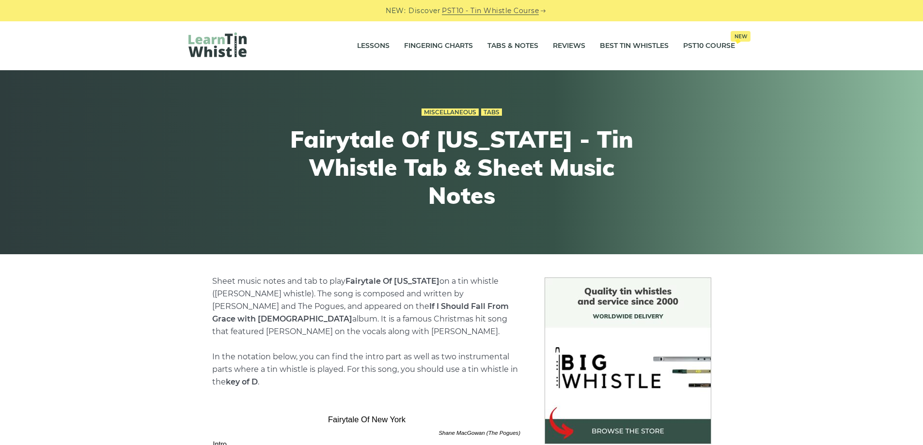  What do you see at coordinates (569, 46) in the screenshot?
I see `a: Reviews` at bounding box center [569, 46].